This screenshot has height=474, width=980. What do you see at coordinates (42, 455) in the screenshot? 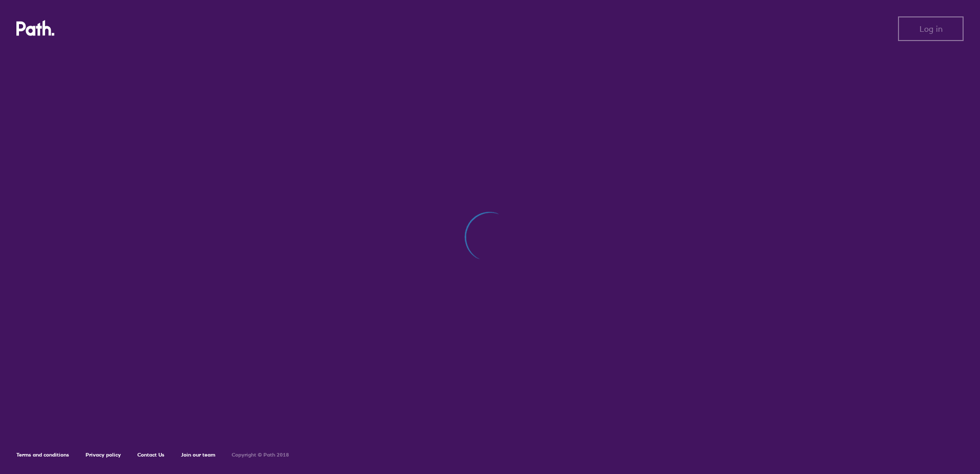
I see `a: Terms and conditions` at bounding box center [42, 455].